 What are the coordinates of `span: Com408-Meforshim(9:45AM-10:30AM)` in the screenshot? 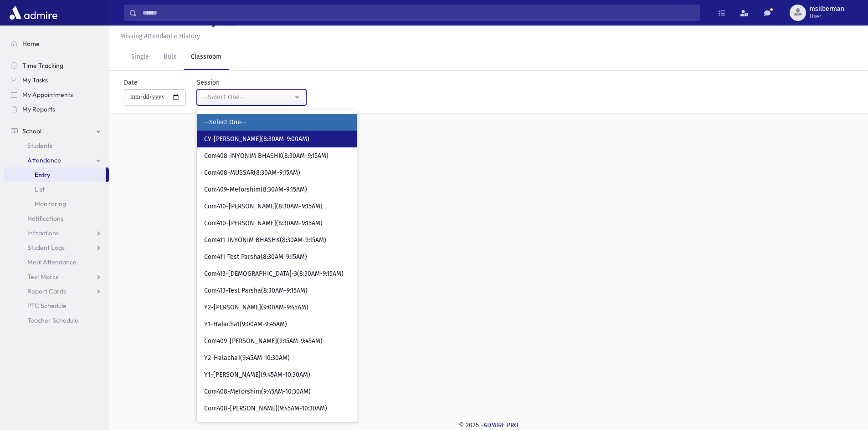 It's located at (257, 392).